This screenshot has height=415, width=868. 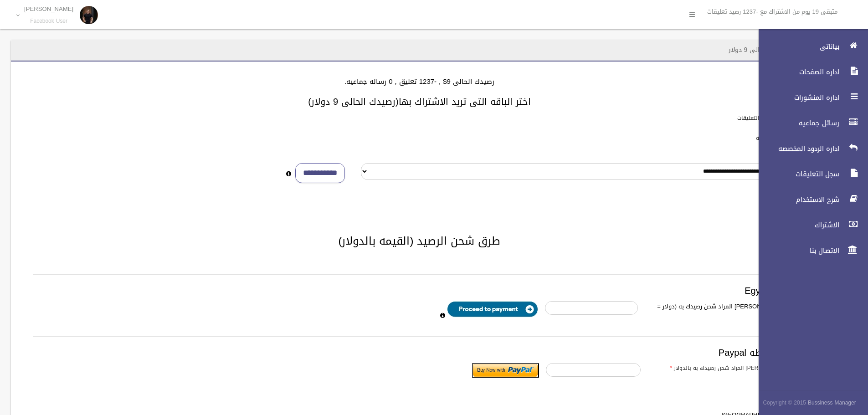 What do you see at coordinates (809, 98) in the screenshot?
I see `a: اداره المنشورات` at bounding box center [809, 98].